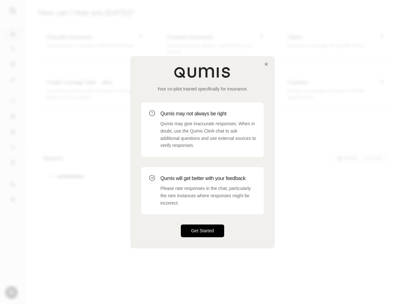 Image resolution: width=405 pixels, height=304 pixels. Describe the element at coordinates (208, 134) in the screenshot. I see `p: Qumis may give inaccurate responses. When in doubt, use the Qumis Clerk chat to ask additional qu...` at that location.